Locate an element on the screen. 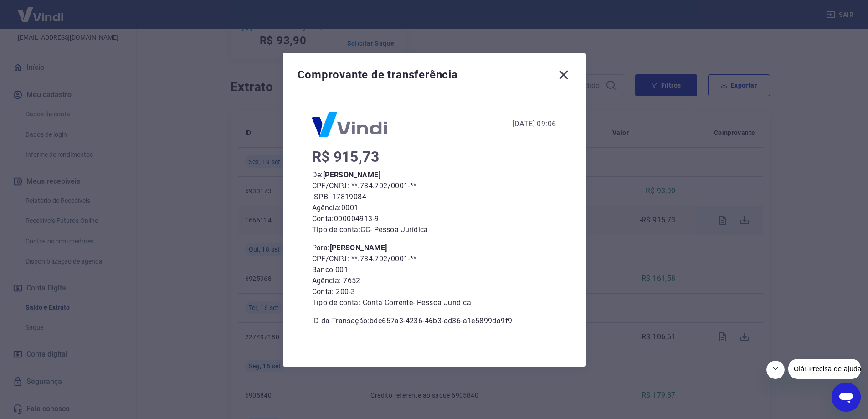 The width and height of the screenshot is (868, 419). p: Conta: 000004913-9 is located at coordinates (434, 219).